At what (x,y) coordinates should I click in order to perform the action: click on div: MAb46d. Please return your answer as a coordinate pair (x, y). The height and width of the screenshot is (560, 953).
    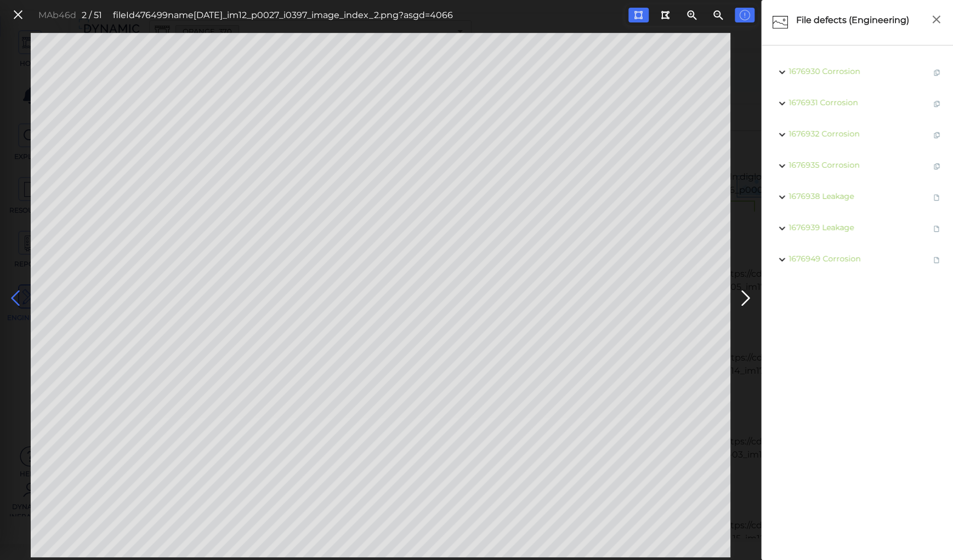
    Looking at the image, I should click on (57, 15).